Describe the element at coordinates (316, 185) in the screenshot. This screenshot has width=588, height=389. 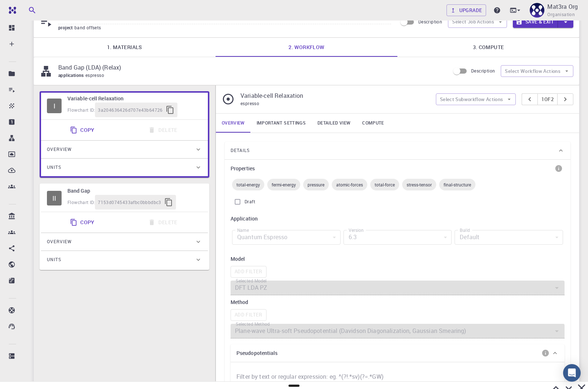
I see `span: pressure` at that location.